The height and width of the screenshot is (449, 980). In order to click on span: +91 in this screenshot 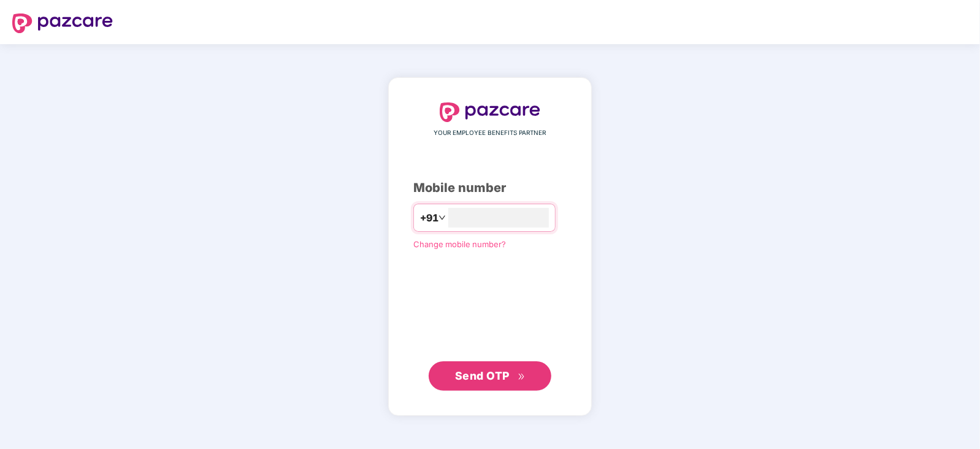, I will do `click(429, 218)`.